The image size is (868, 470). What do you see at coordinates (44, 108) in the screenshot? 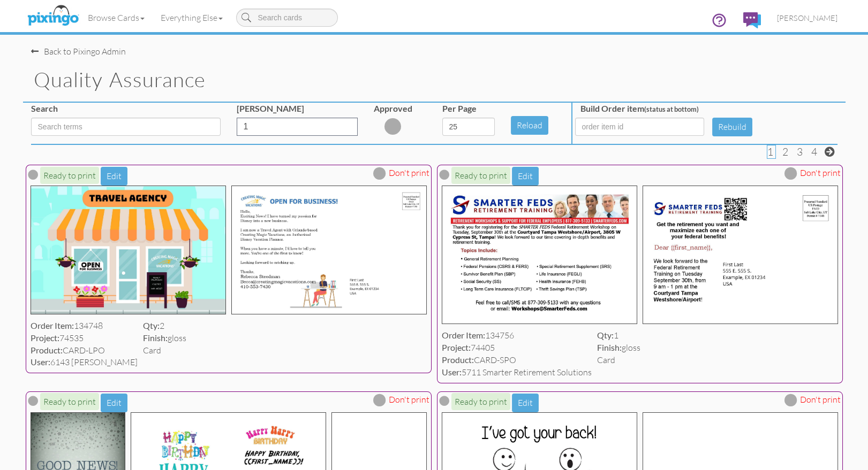
I see `label: Search` at bounding box center [44, 108].